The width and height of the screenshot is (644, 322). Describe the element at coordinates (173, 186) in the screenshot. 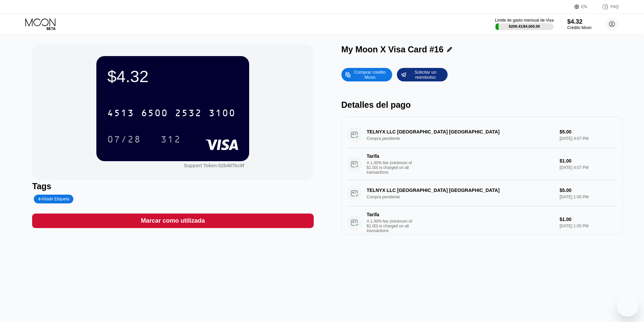

I see `div: Tags` at that location.